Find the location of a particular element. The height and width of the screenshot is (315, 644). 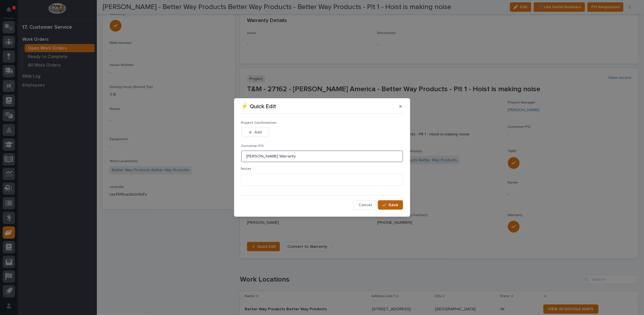

span: Save is located at coordinates (393, 205).